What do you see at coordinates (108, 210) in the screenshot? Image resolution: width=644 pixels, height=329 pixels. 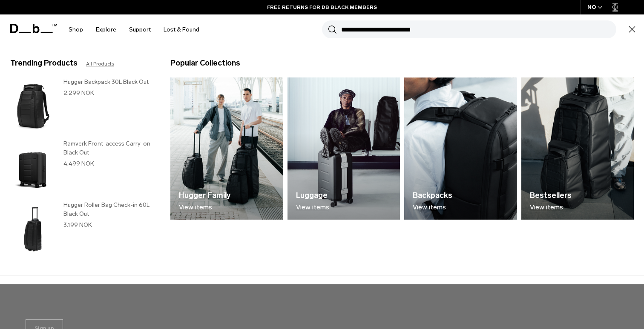 I see `h3: Hugger Roller Bag Check-in 60L Black Out` at bounding box center [108, 210].